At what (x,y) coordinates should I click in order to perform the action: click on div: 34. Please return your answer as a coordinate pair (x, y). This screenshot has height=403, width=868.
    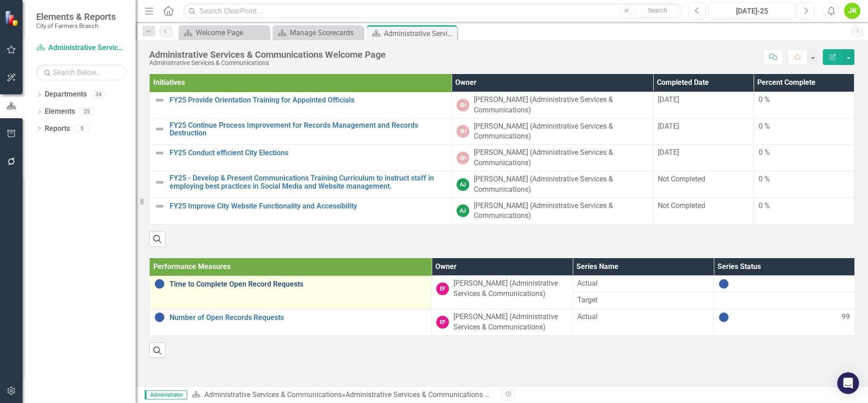
    Looking at the image, I should click on (98, 94).